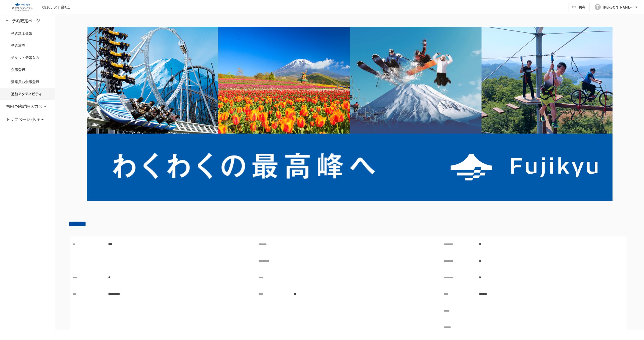  I want to click on span: 食事登録, so click(27, 70).